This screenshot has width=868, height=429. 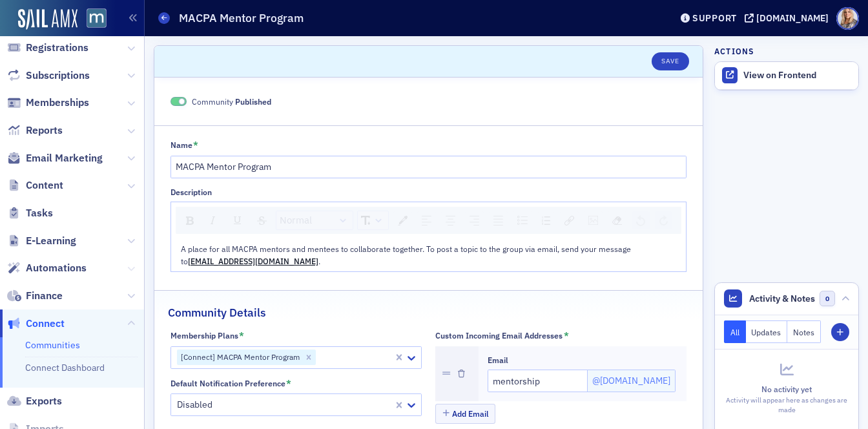 What do you see at coordinates (64, 158) in the screenshot?
I see `span: Email Marketing` at bounding box center [64, 158].